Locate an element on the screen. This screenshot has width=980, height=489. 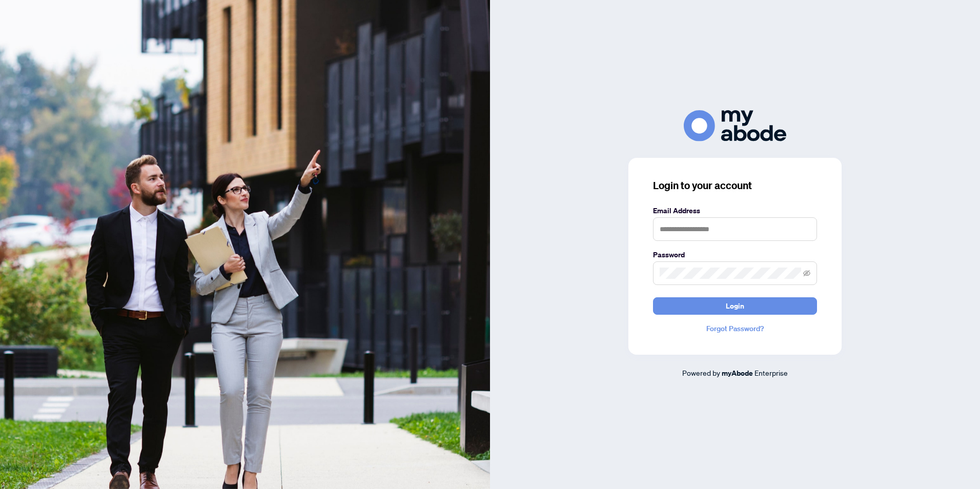
a: myAbode is located at coordinates (737, 373).